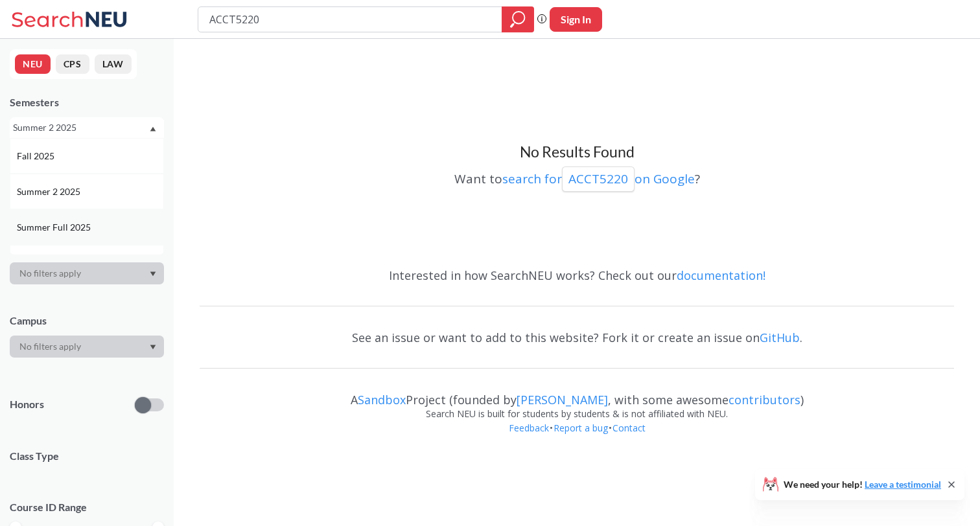  What do you see at coordinates (80, 128) in the screenshot?
I see `div: Summer 2 2025` at bounding box center [80, 128].